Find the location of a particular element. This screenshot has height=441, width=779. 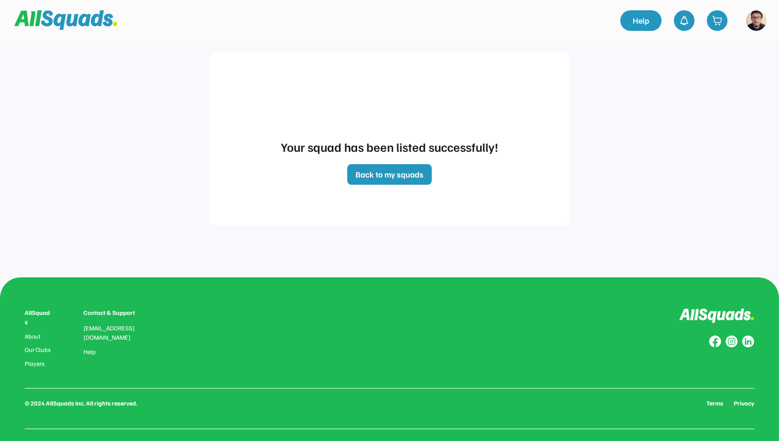

div: AllSquads is located at coordinates (39, 318).